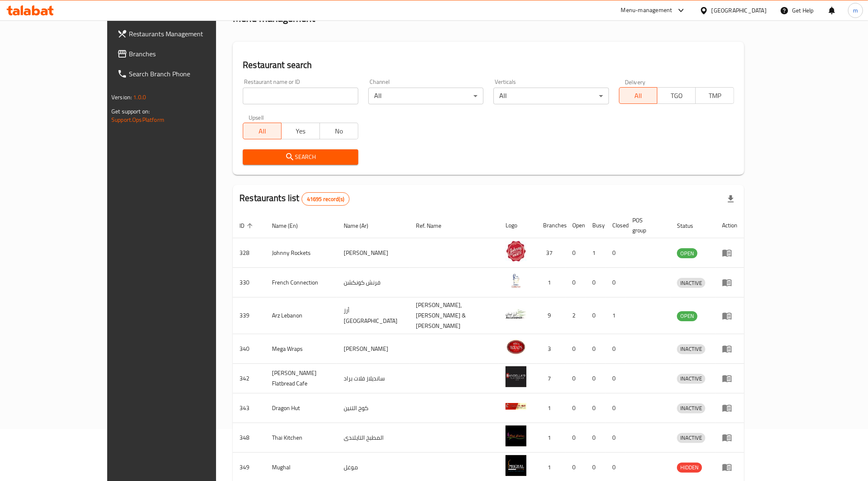  What do you see at coordinates (689, 468) in the screenshot?
I see `span: HIDDEN` at bounding box center [689, 468].